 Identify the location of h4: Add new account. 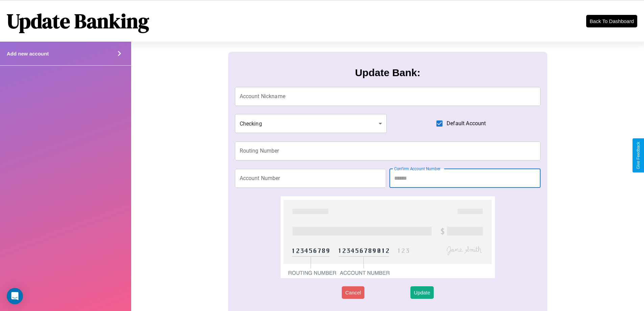
(28, 54).